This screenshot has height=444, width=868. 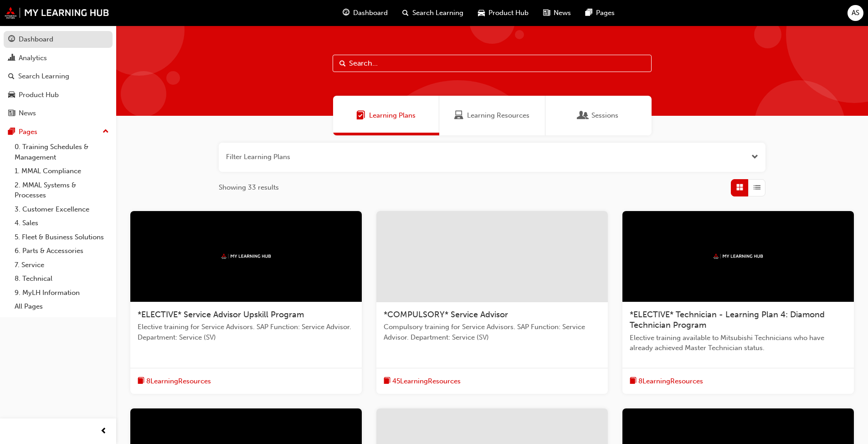 What do you see at coordinates (33, 58) in the screenshot?
I see `div: Analytics` at bounding box center [33, 58].